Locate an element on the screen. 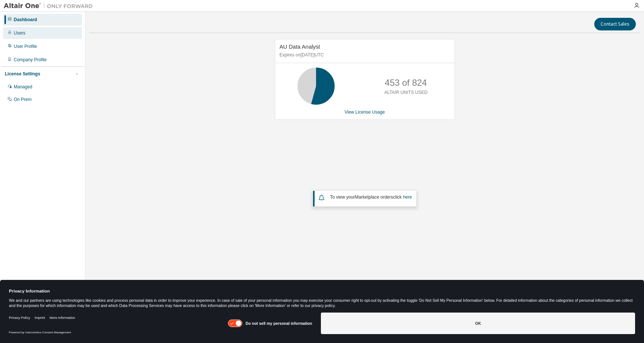 The height and width of the screenshot is (343, 644). button: Contact Sales is located at coordinates (615, 24).